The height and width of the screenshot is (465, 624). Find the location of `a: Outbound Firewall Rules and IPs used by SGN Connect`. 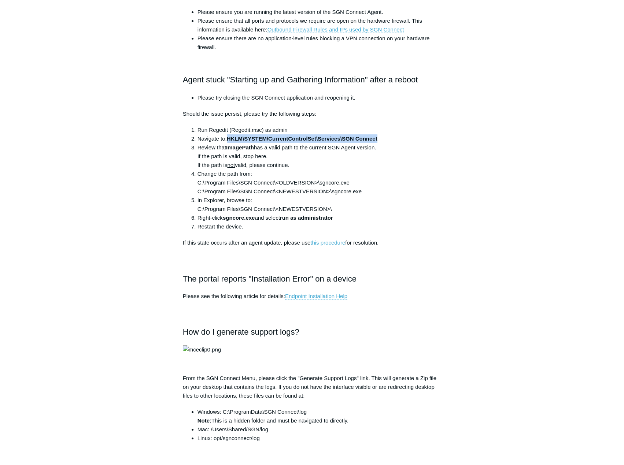

a: Outbound Firewall Rules and IPs used by SGN Connect is located at coordinates (336, 30).